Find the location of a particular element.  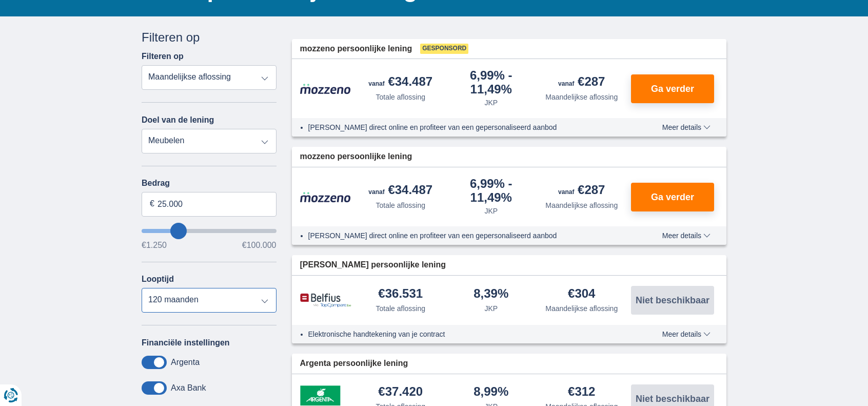

label: Bedrag is located at coordinates (209, 183).